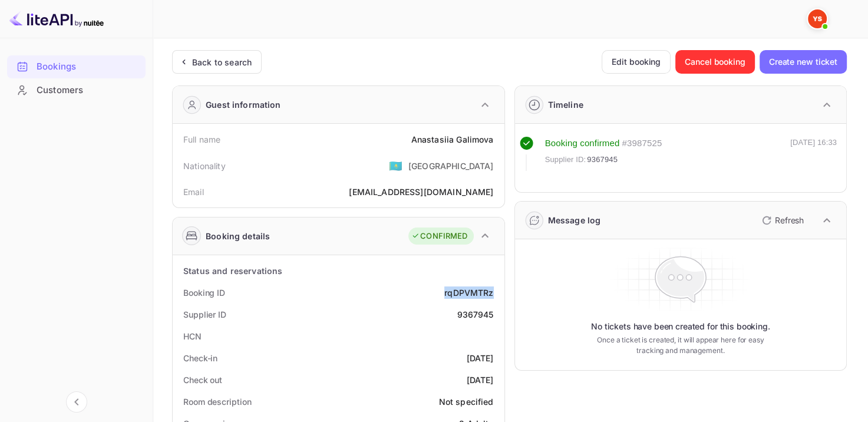  Describe the element at coordinates (192, 336) in the screenshot. I see `div: HCN` at that location.